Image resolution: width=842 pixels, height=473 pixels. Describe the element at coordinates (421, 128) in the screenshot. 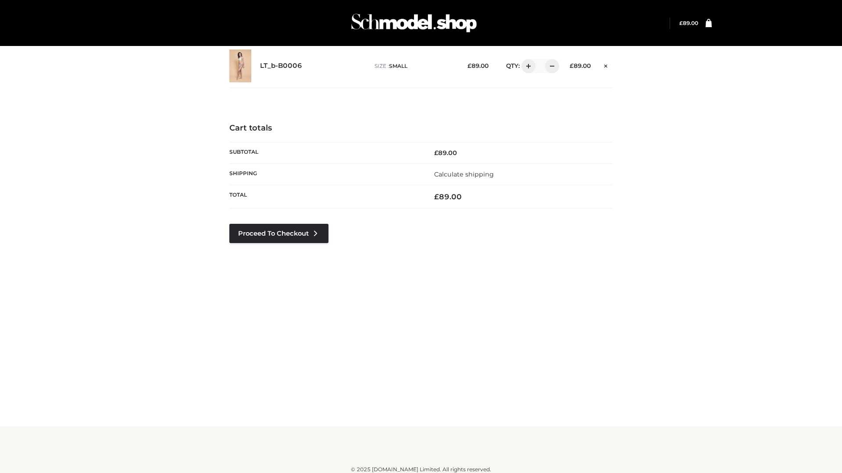

I see `h4: Cart totals` at that location.